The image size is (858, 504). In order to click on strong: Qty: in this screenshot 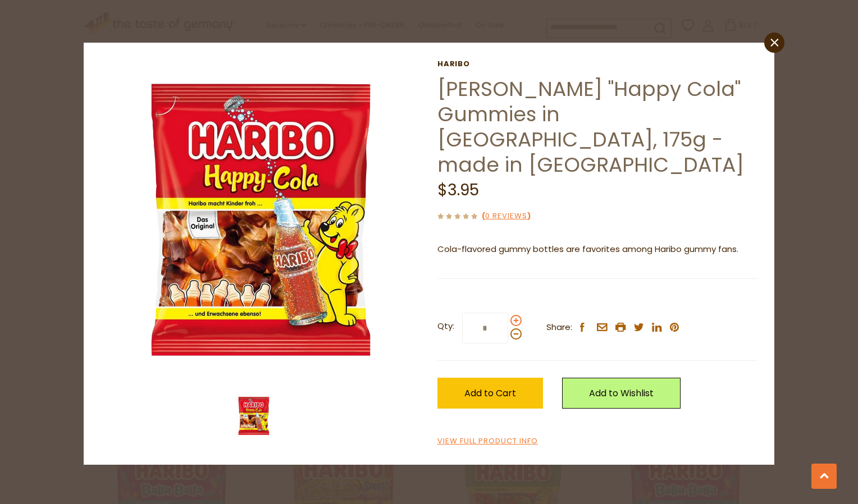, I will do `click(446, 326)`.